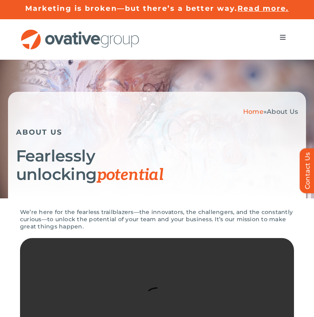 The height and width of the screenshot is (317, 314). I want to click on p: We’re here for the fearless trailblazers—the innovators, the challengers, and the constantly curi..., so click(157, 219).